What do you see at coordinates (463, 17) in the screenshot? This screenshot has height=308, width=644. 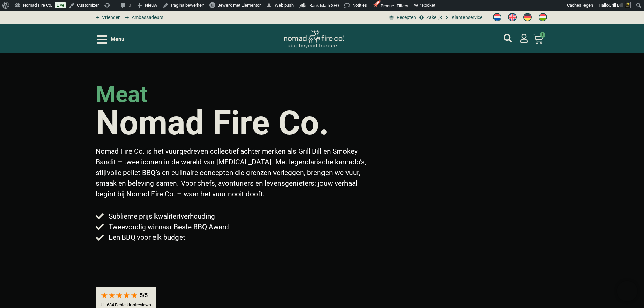 I see `a: grill bill klantenservice` at bounding box center [463, 17].